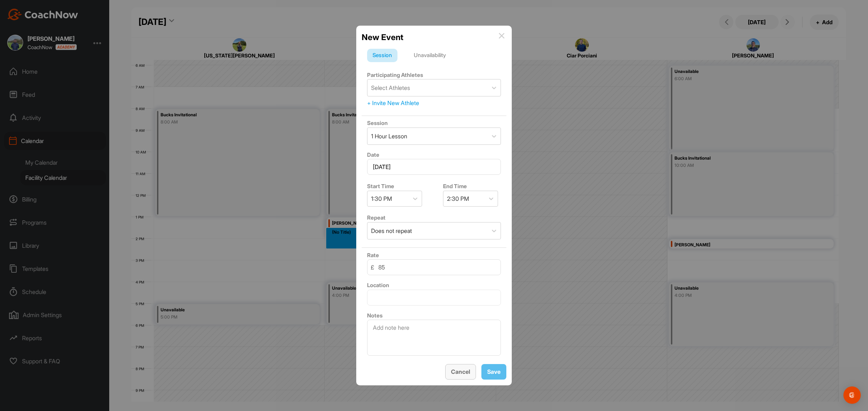 The width and height of the screenshot is (868, 411). Describe the element at coordinates (380, 187) in the screenshot. I see `label: Start Time` at that location.